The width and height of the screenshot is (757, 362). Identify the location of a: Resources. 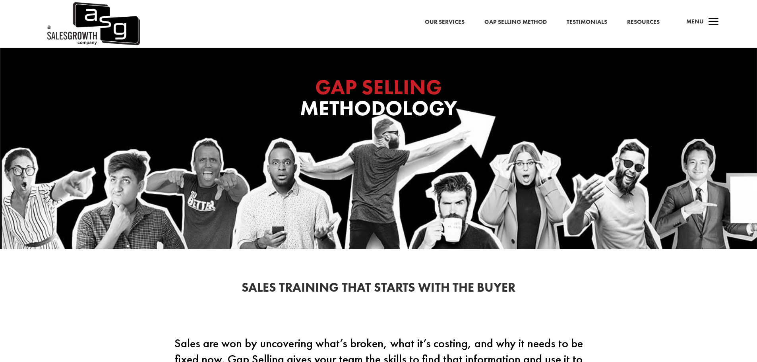
(643, 22).